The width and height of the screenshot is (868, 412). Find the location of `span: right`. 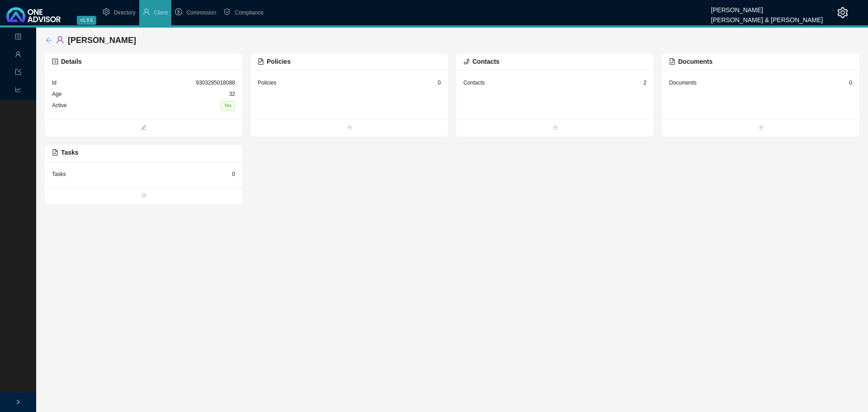

span: right is located at coordinates (18, 402).